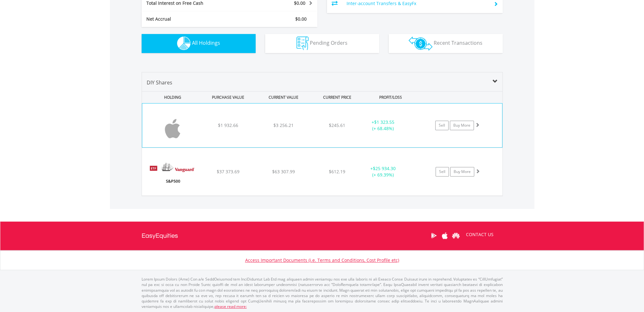  Describe the element at coordinates (228, 171) in the screenshot. I see `span: $37 373.69` at that location.